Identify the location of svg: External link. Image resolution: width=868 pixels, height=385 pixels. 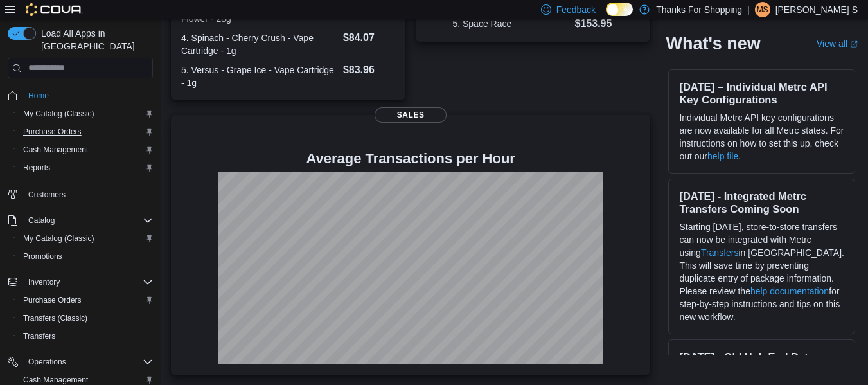
(853, 44).